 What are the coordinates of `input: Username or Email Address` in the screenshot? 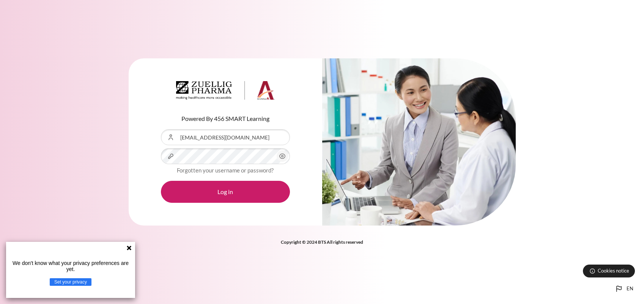 It's located at (225, 137).